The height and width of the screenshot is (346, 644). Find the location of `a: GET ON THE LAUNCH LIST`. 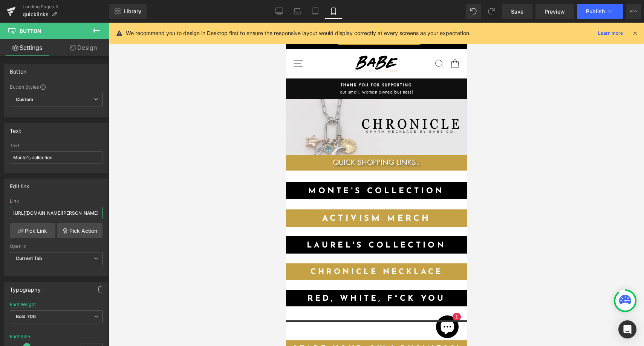

a: GET ON THE LAUNCH LIST is located at coordinates (93, 17).